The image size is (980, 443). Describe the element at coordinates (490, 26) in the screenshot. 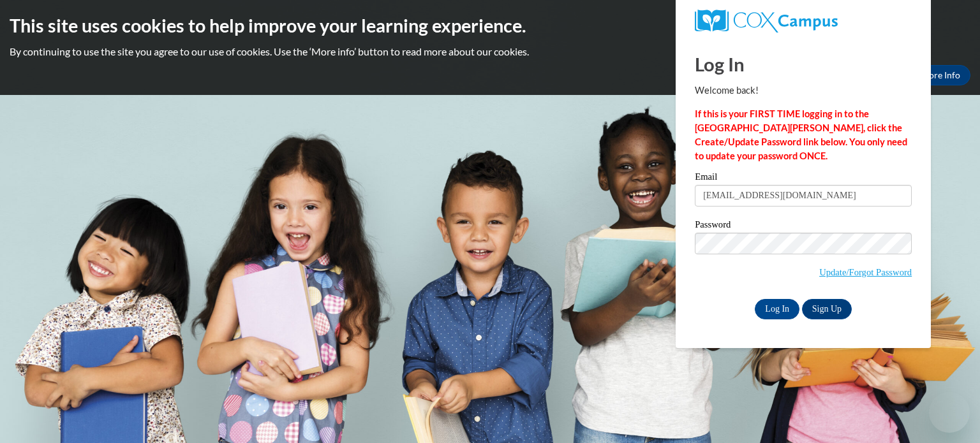

I see `h2: This site uses cookies to help improve your learning experience.` at that location.